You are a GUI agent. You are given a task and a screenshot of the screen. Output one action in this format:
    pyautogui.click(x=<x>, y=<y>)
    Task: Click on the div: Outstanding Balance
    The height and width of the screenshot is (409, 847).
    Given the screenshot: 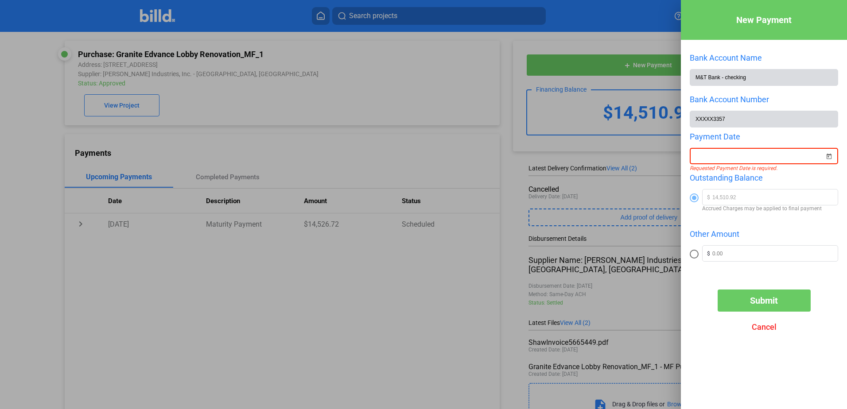 What is the action you would take?
    pyautogui.click(x=764, y=178)
    